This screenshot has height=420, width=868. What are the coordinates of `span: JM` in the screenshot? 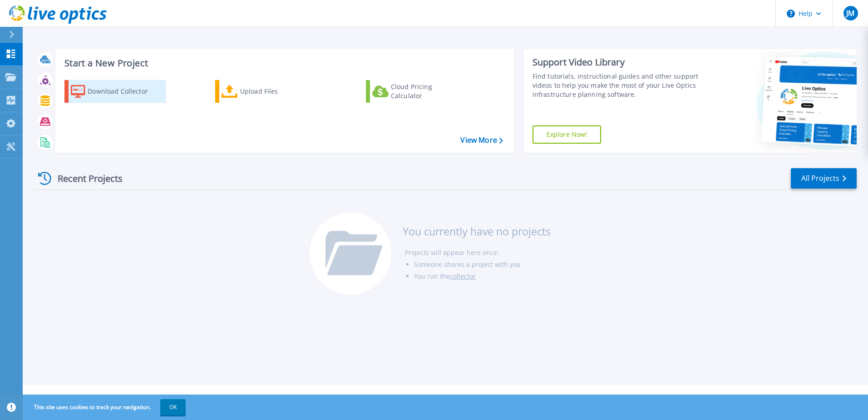 It's located at (850, 13).